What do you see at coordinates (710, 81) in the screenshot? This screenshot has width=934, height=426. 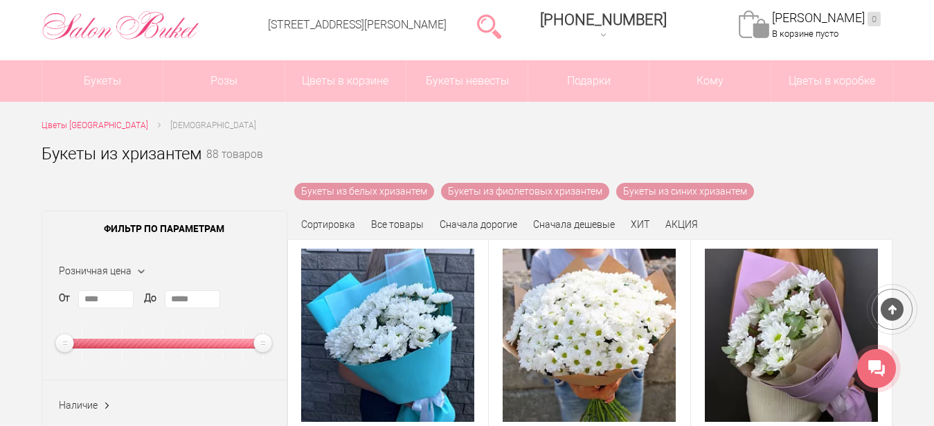 I see `span: Кому` at bounding box center [710, 81].